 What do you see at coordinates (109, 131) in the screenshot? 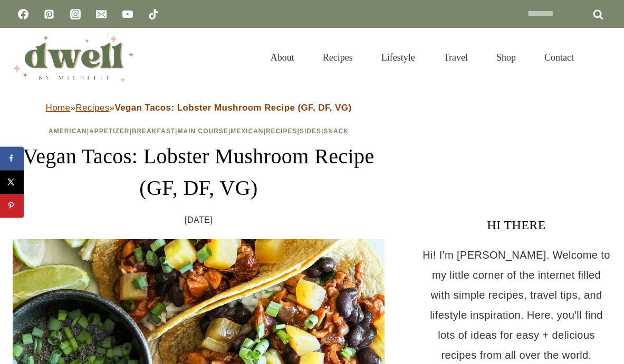
I see `a: Appetizer` at bounding box center [109, 131].